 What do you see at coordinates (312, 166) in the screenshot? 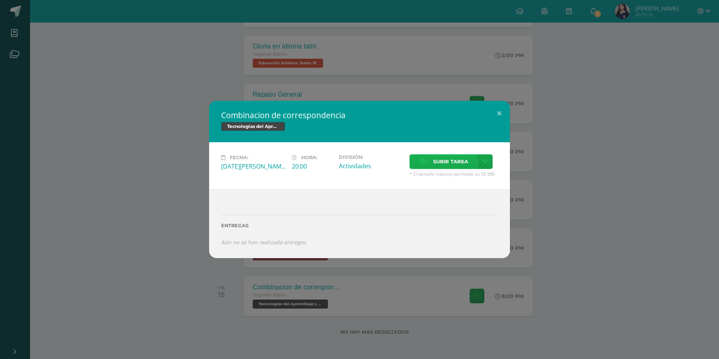
I see `div: 20:00` at bounding box center [312, 166].